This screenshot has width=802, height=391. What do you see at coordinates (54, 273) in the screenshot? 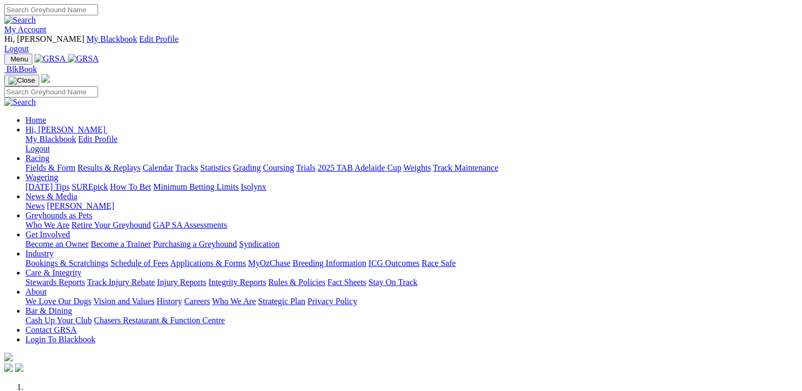
I see `a: Care & Integrity` at bounding box center [54, 273].